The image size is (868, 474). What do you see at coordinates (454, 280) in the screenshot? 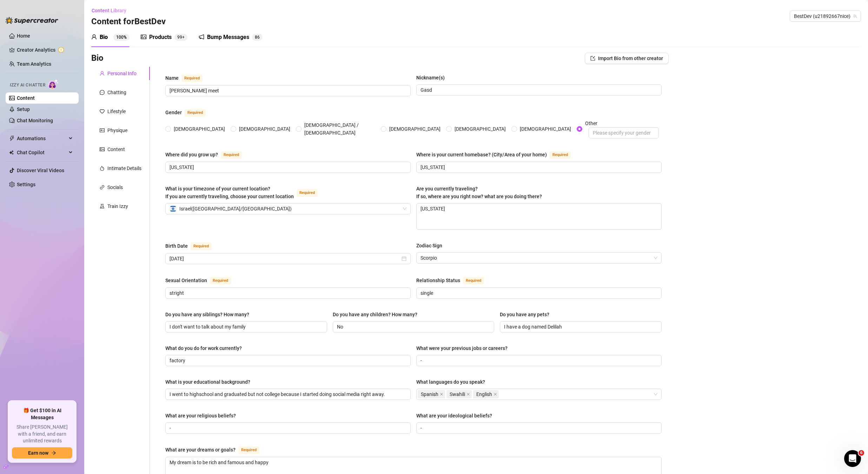
I see `label: Relationship Status` at bounding box center [454, 280].